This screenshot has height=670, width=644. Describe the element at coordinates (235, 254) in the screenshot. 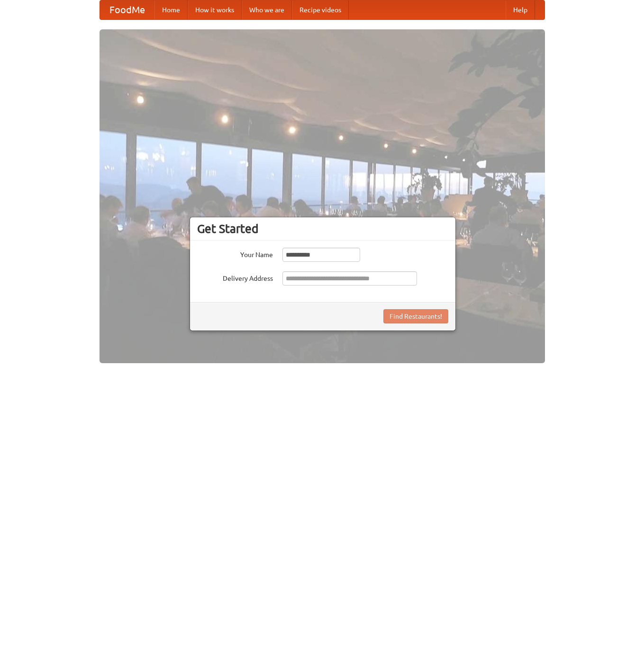

I see `label: Your Name` at that location.